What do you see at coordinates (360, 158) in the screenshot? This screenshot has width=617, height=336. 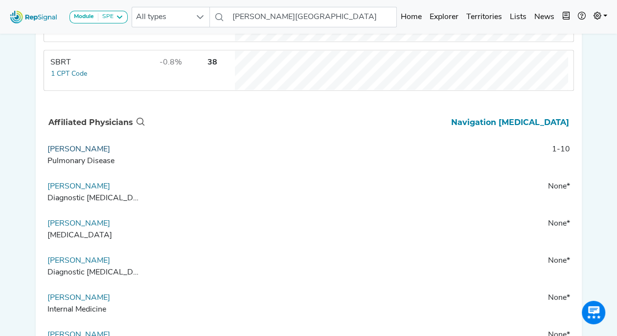 I see `td: 1-10` at bounding box center [360, 158].